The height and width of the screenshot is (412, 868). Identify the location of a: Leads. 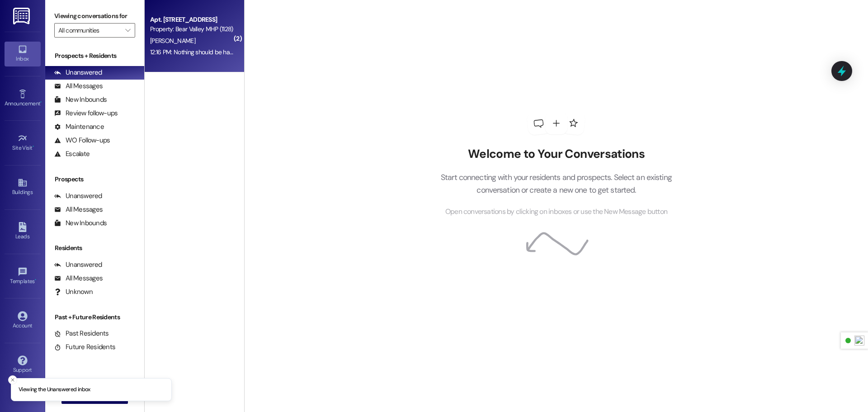
(22, 232).